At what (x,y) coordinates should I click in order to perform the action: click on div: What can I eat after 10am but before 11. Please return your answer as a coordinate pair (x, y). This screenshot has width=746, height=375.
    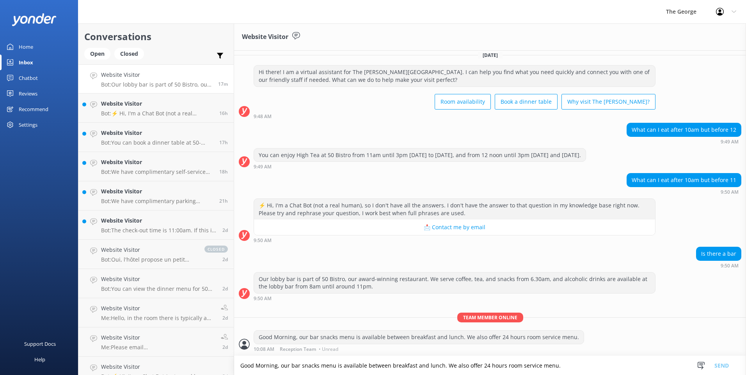
    Looking at the image, I should click on (684, 180).